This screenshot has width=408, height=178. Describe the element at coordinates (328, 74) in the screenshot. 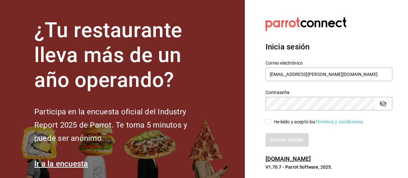

I see `input: Ingresa tu correo electrónico` at that location.